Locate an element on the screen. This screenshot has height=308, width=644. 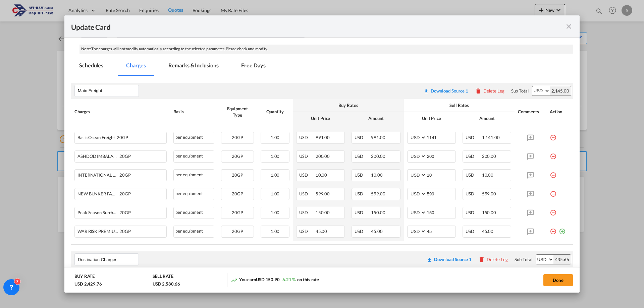
div: 2,145.00 is located at coordinates (560, 91).